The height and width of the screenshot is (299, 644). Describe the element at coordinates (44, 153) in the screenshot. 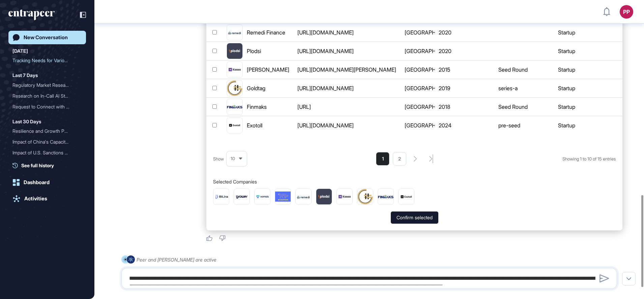

I see `div: Impact of U.S. Sanctions ...` at that location.